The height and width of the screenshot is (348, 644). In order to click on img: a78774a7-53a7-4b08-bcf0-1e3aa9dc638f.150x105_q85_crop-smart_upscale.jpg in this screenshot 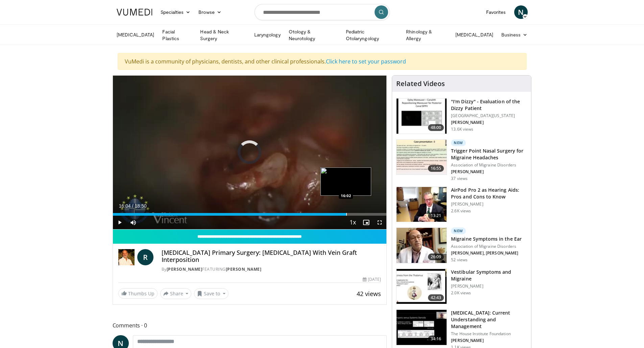, I will do `click(422, 205)`.